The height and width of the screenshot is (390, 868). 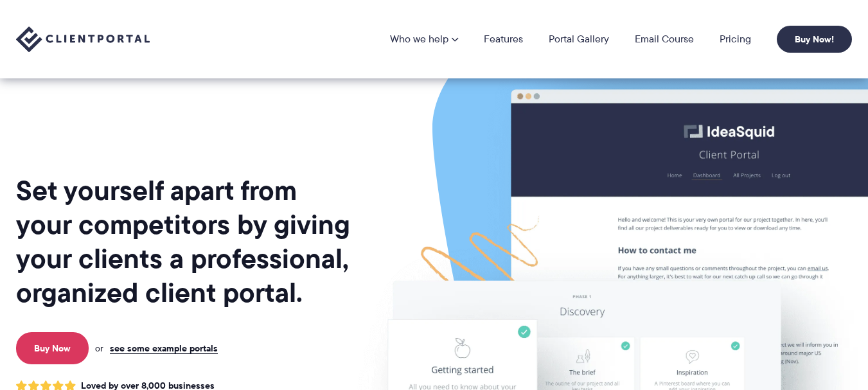 What do you see at coordinates (183, 241) in the screenshot?
I see `h1: Set yourself apart from your competitors by giving your clients a professional, organized client ...` at bounding box center [183, 241].